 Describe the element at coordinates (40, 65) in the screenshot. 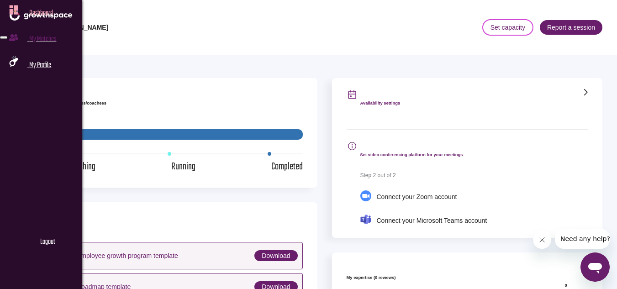

I see `span: my profile` at that location.